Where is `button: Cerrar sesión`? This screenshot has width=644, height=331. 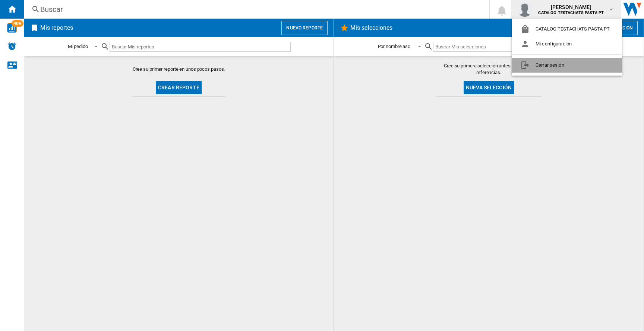
button: Cerrar sesión is located at coordinates (567, 65).